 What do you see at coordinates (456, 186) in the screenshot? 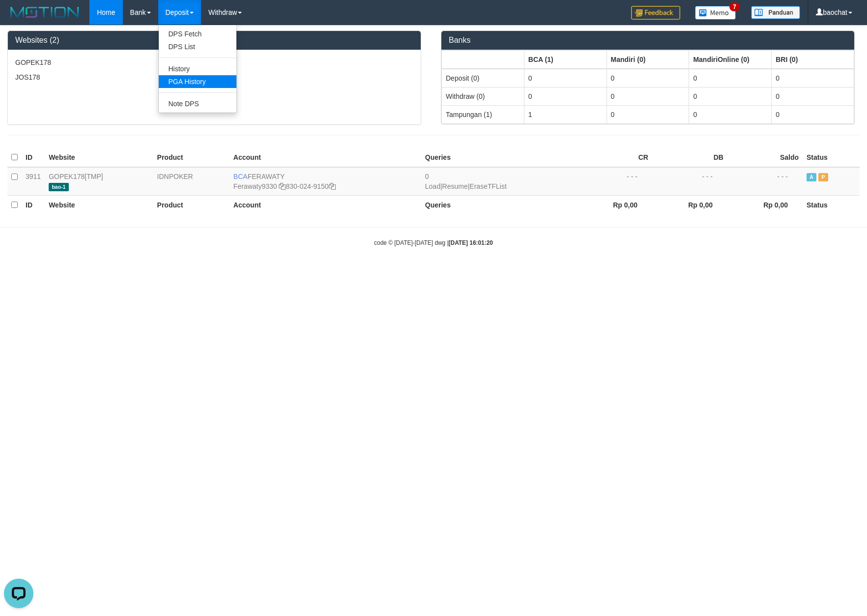
I see `a: Resume` at bounding box center [456, 186].